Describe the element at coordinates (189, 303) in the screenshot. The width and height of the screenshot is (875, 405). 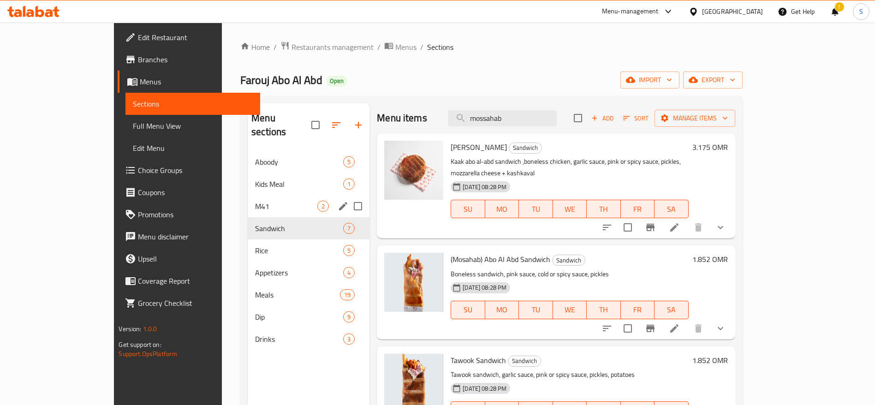
I see `a: Grocery Checklist` at that location.